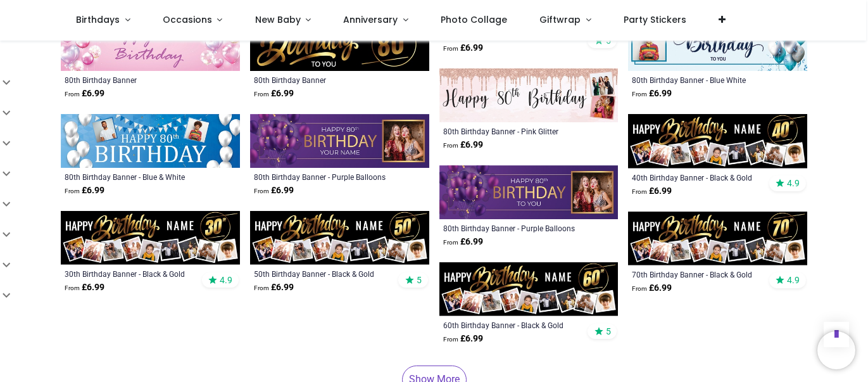 The image size is (868, 382). What do you see at coordinates (700, 177) in the screenshot?
I see `a: 40th Birthday Banner - Black & Gold` at bounding box center [700, 177].